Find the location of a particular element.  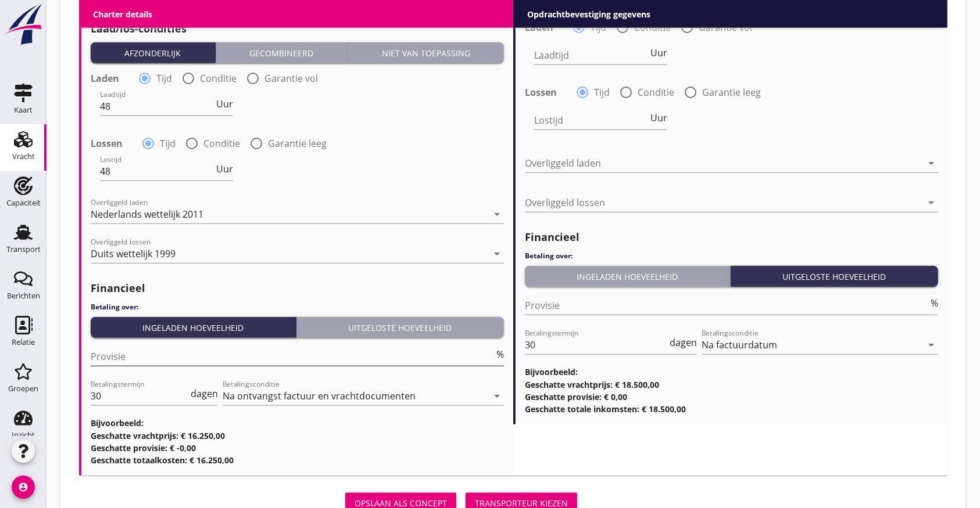

h3: Geschatte vrachtprijs: € 16.250,00 is located at coordinates (297, 435).